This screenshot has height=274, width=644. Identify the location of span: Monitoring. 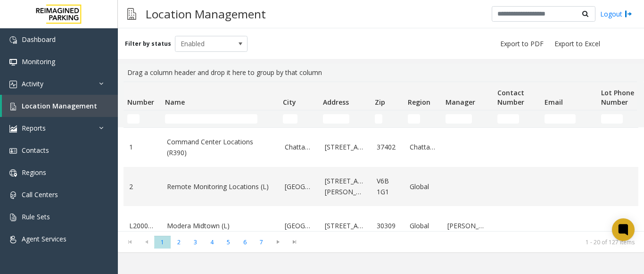
(38, 61).